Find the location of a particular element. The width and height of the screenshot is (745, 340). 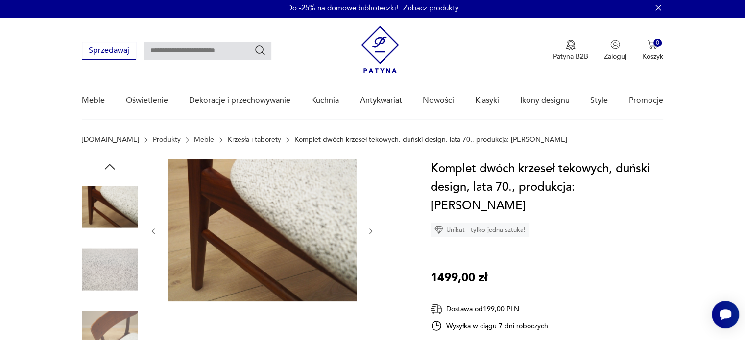

a: Krzesła i taborety is located at coordinates (254, 140).